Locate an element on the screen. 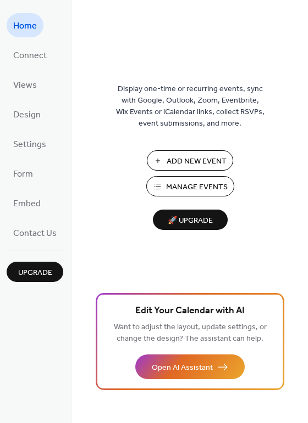 This screenshot has height=423, width=308. span: Manage Events is located at coordinates (197, 187).